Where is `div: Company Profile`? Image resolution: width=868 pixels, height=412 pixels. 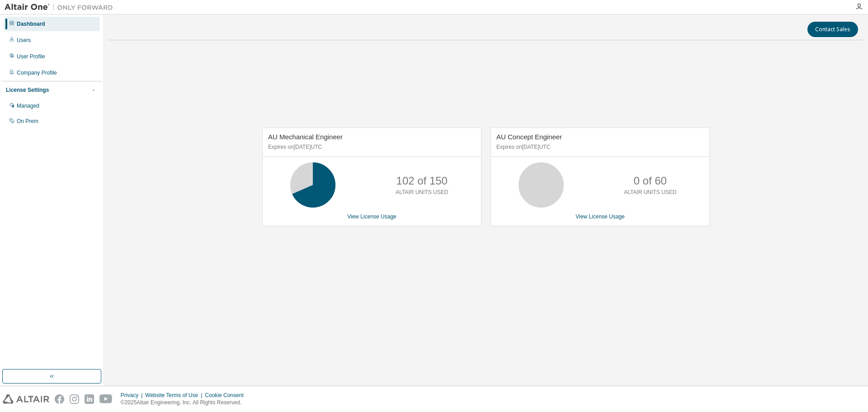 div: Company Profile is located at coordinates (36, 73).